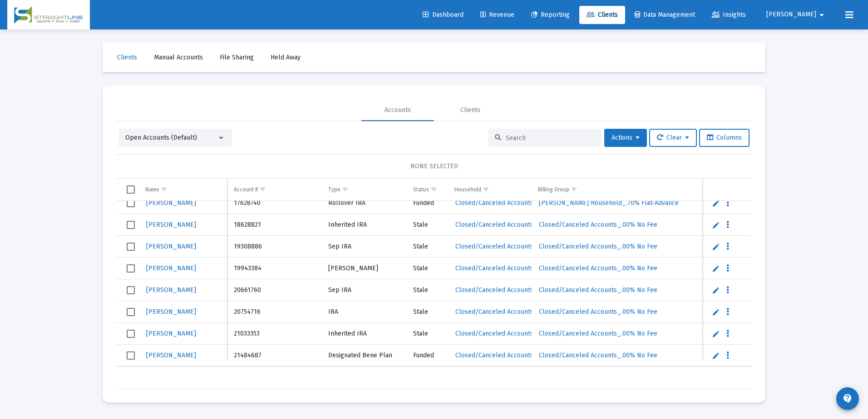  Describe the element at coordinates (729, 15) in the screenshot. I see `a: Insights` at that location.